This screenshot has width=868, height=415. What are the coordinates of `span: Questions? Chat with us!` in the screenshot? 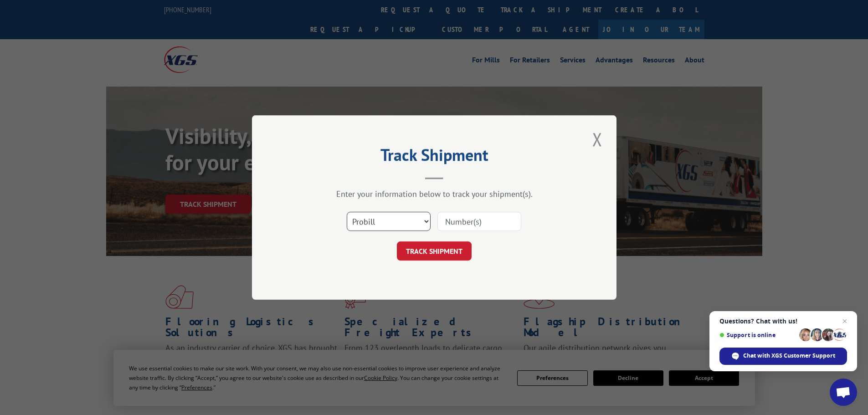 It's located at (784, 322).